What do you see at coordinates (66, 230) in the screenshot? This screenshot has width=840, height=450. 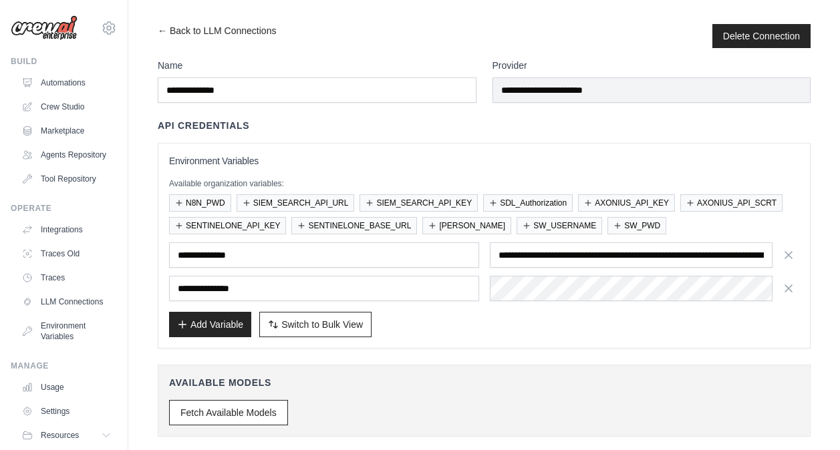 I see `a: Integrations` at bounding box center [66, 230].